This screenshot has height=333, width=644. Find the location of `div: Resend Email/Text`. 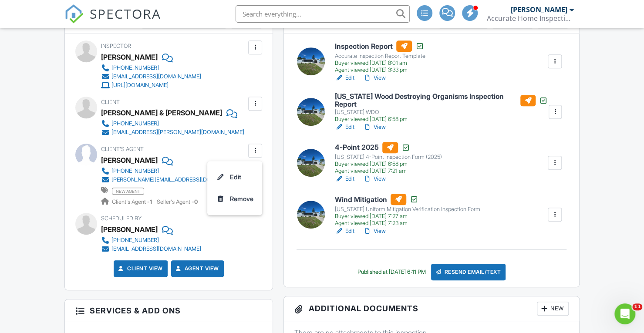

div: Resend Email/Text is located at coordinates (468, 272).